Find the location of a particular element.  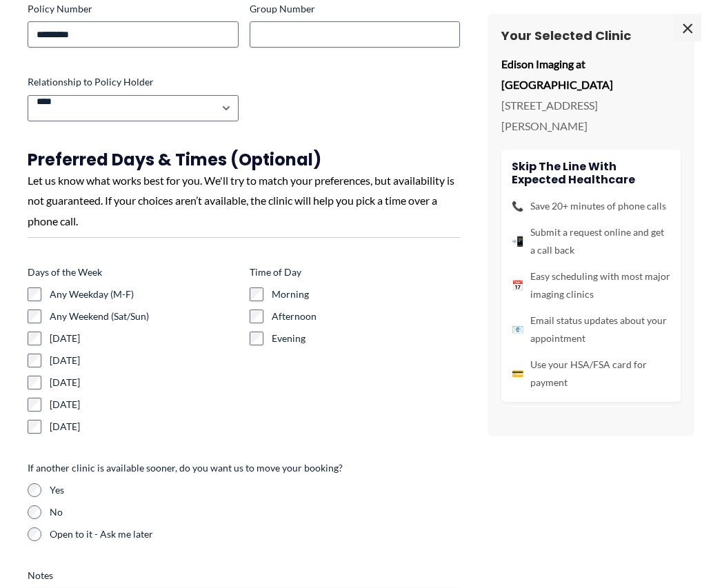

label: No is located at coordinates (255, 512).